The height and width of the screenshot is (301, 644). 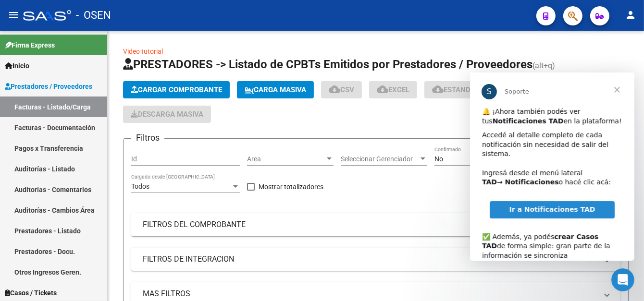 What do you see at coordinates (393, 90) in the screenshot?
I see `span: EXCEL` at bounding box center [393, 90].